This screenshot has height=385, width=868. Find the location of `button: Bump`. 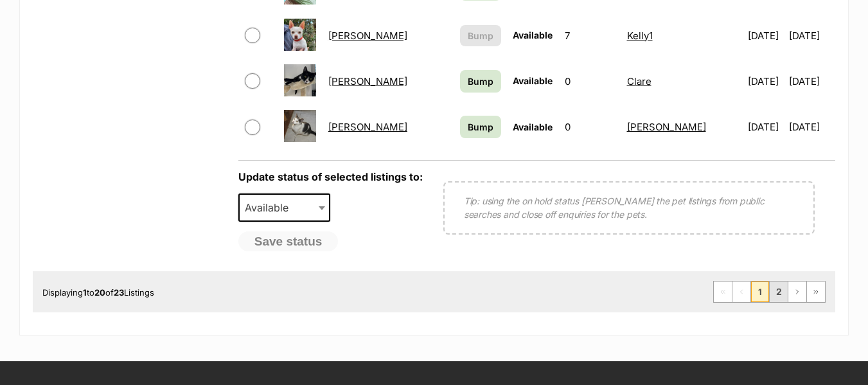

button: Bump is located at coordinates (480, 35).